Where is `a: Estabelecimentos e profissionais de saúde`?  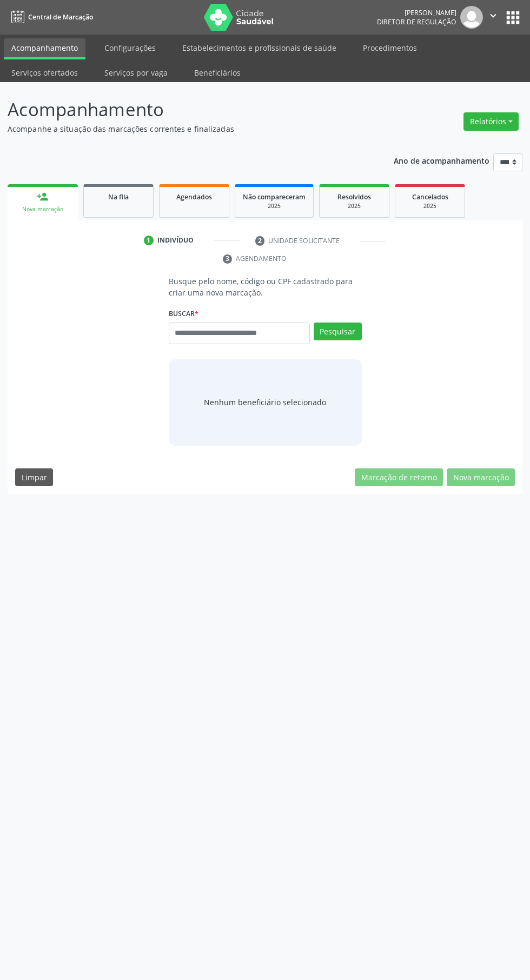
a: Estabelecimentos e profissionais de saúde is located at coordinates (259, 47).